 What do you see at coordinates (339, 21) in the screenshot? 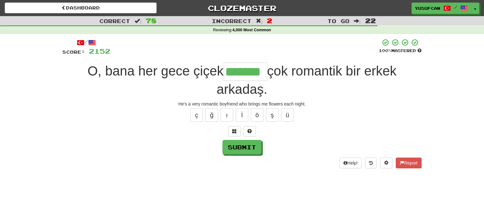
I see `span: To go` at bounding box center [339, 21].